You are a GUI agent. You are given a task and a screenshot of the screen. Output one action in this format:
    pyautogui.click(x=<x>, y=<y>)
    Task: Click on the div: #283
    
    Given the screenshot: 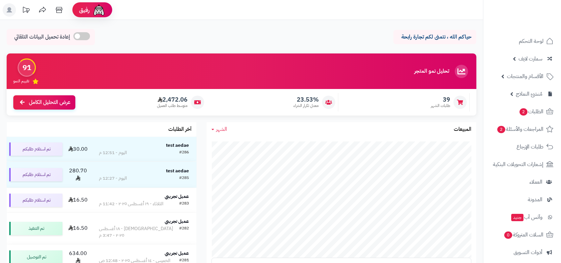 What is the action you would take?
    pyautogui.click(x=184, y=204)
    